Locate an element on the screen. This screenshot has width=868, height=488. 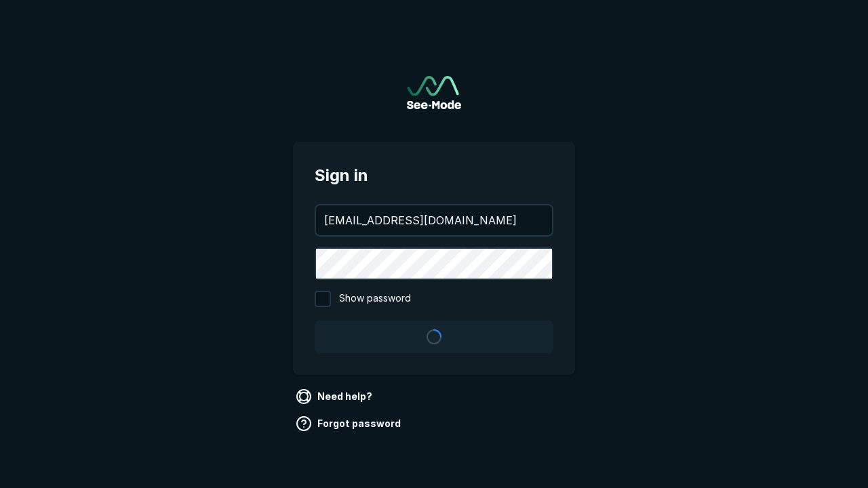
img: See-Mode Logo is located at coordinates (434, 92).